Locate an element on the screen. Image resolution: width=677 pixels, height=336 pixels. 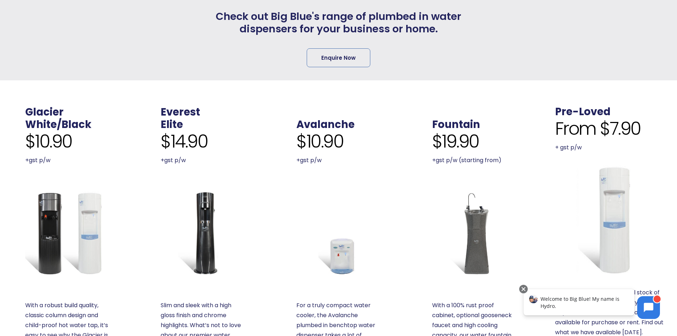
p: +gst p/w (starting from) is located at coordinates (474, 160).